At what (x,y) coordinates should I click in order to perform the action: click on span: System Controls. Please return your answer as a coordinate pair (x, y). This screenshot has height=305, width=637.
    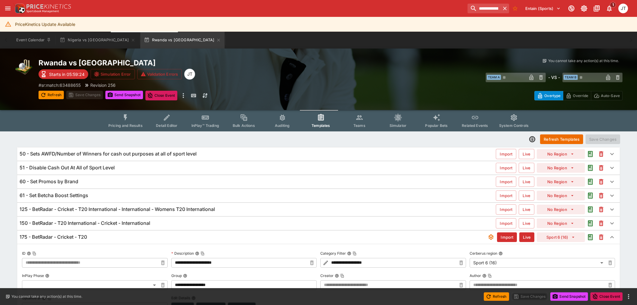
    Looking at the image, I should click on (514, 125).